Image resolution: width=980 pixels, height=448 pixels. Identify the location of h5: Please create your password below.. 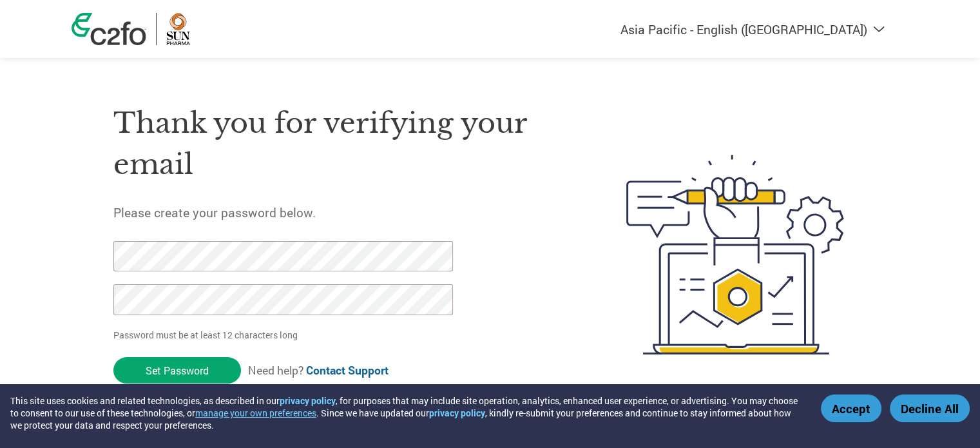
(340, 212).